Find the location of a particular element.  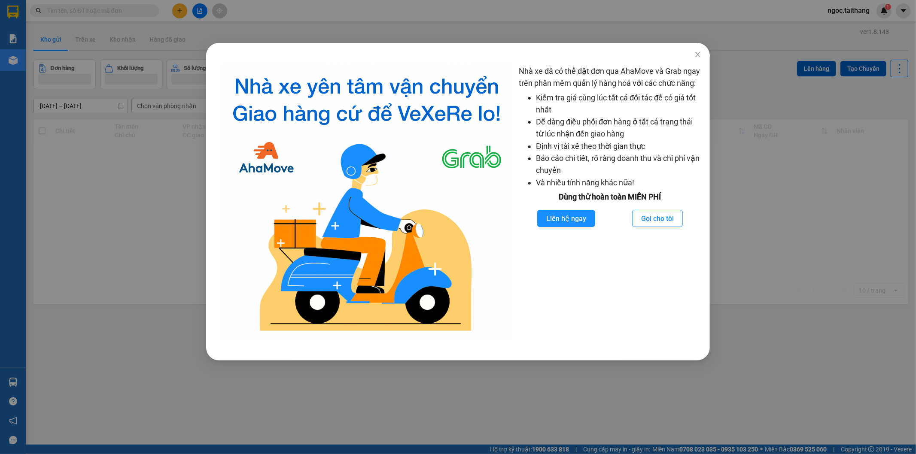

li: Báo cáo chi tiết, rõ ràng doanh thu và chi phí vận chuyển is located at coordinates (618, 164).